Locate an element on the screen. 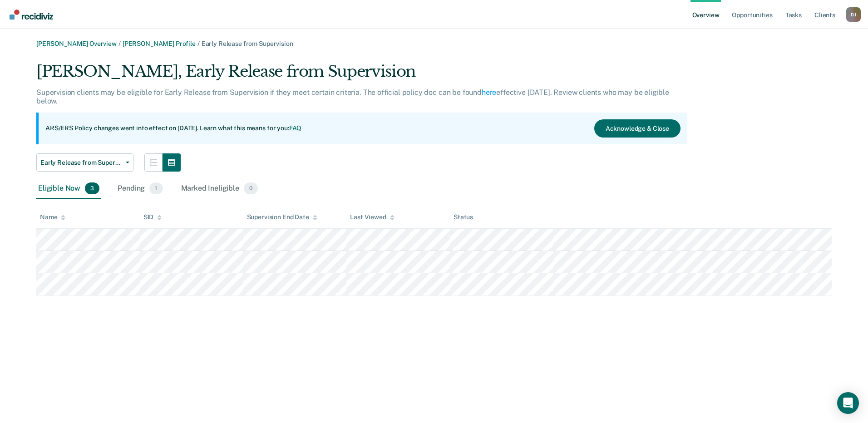 The image size is (868, 423). div: SID is located at coordinates (153, 217).